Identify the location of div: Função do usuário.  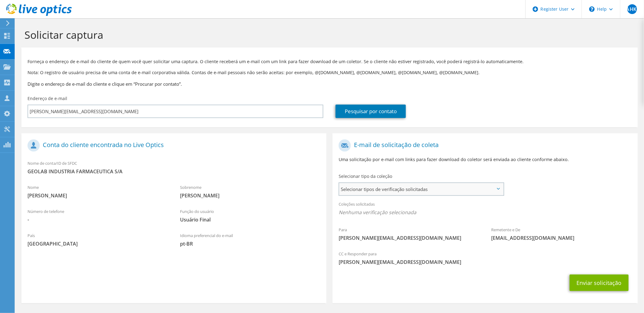
(250, 216).